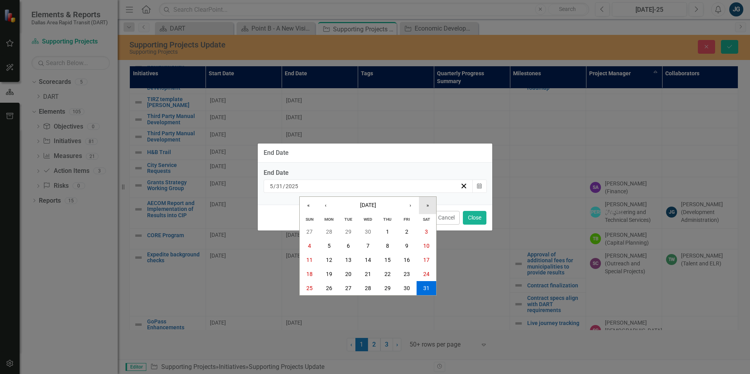 The width and height of the screenshot is (750, 374). Describe the element at coordinates (310, 288) in the screenshot. I see `abbr: May 25, 2025` at that location.